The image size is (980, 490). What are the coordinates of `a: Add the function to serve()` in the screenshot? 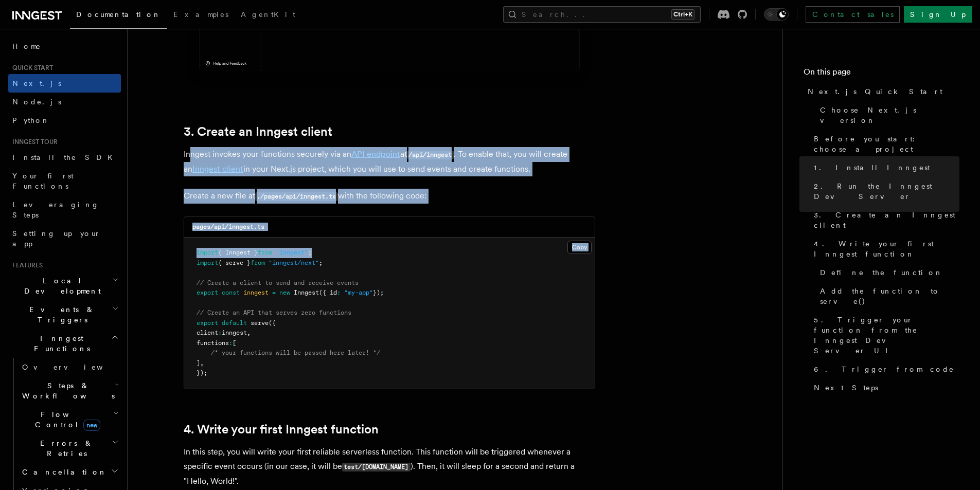 It's located at (888, 296).